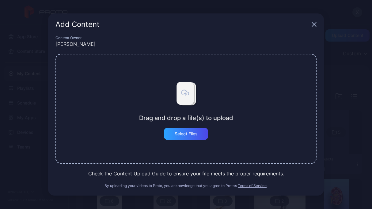 Image resolution: width=372 pixels, height=209 pixels. What do you see at coordinates (252, 186) in the screenshot?
I see `button: Terms of Service` at bounding box center [252, 186].